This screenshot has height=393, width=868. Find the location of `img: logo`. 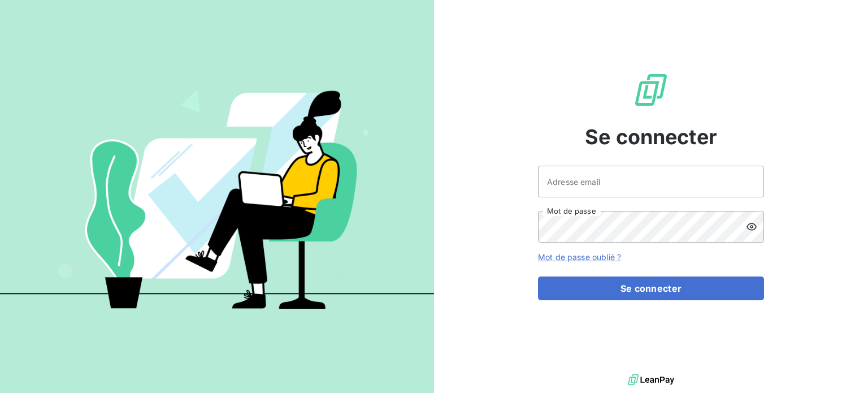

img: logo is located at coordinates (651, 380).